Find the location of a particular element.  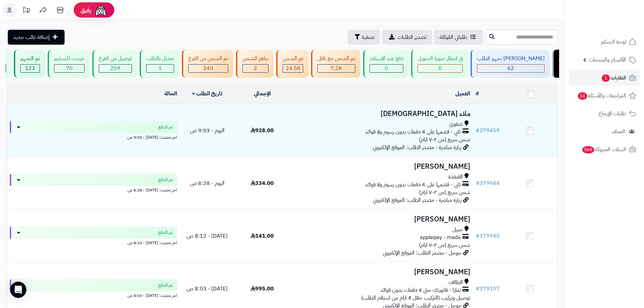

span: 995.00 is located at coordinates (262, 289).